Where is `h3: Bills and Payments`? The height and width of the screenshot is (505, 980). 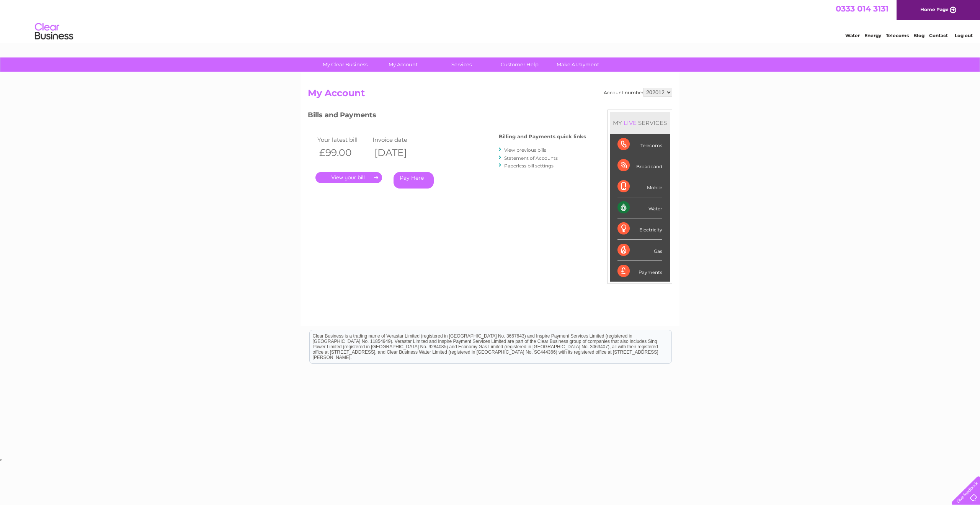 h3: Bills and Payments is located at coordinates (446, 116).